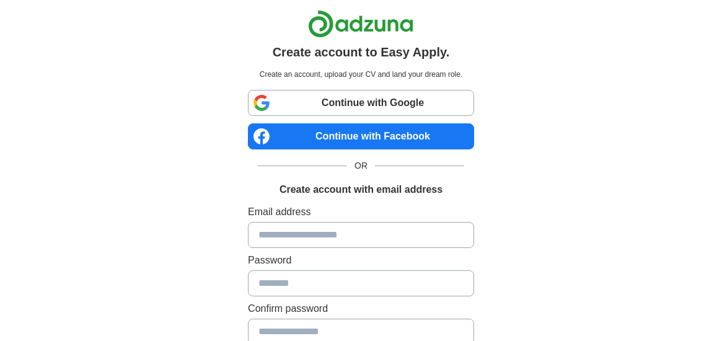 This screenshot has width=722, height=341. I want to click on label: Email address, so click(361, 212).